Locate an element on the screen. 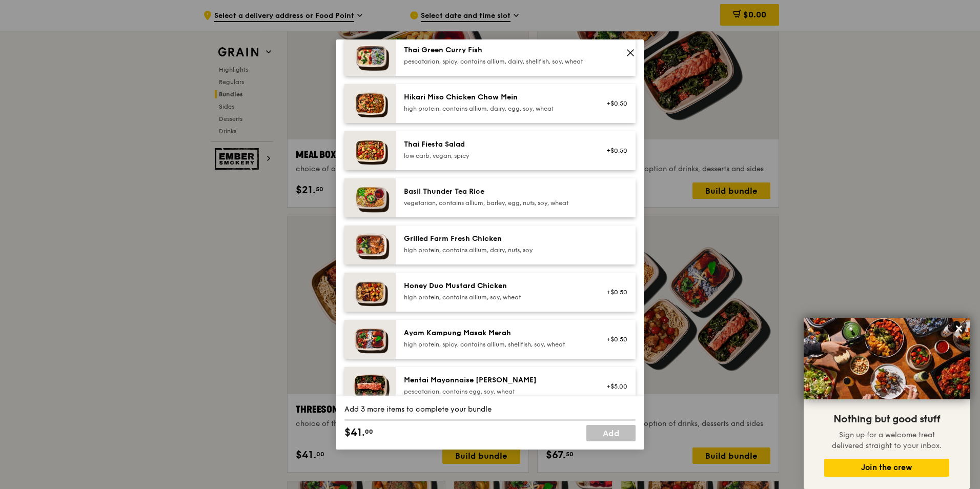 The width and height of the screenshot is (980, 489). img: daily_normal_Mentai-Mayonnaise-Aburi-Salmon-HORZ.jpg is located at coordinates (370, 387).